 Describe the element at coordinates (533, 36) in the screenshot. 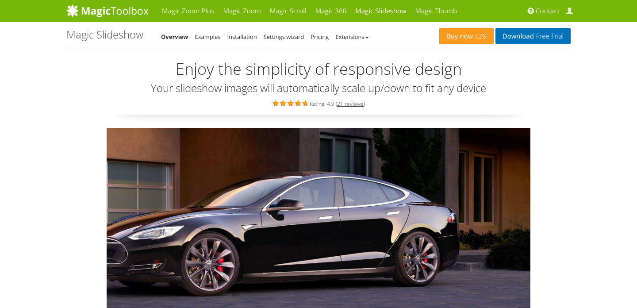

I see `a: DownloadFree Trial` at that location.